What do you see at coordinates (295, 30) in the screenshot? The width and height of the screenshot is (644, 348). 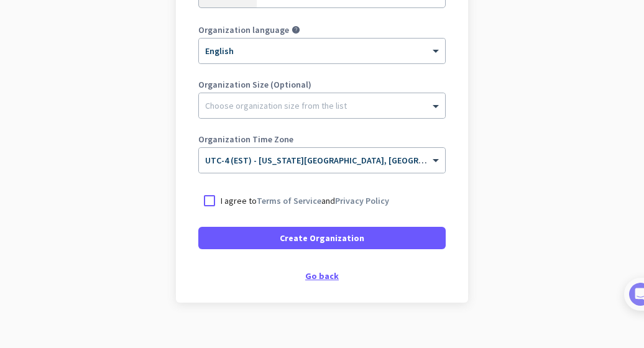 I see `i: help` at bounding box center [295, 30].